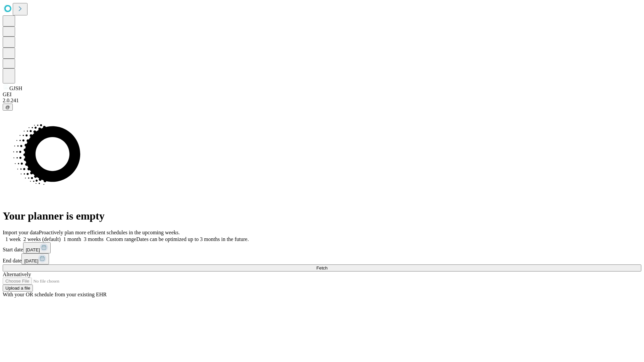  Describe the element at coordinates (13, 239) in the screenshot. I see `span: 1 week` at that location.